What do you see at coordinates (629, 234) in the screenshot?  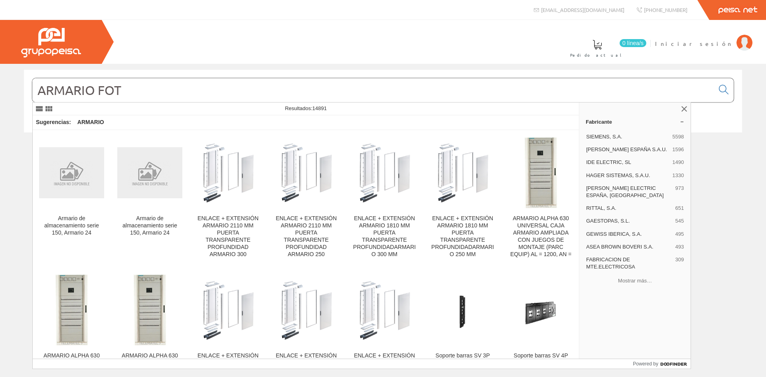 I see `span: GEWISS IBERICA, S.A.` at bounding box center [629, 234].